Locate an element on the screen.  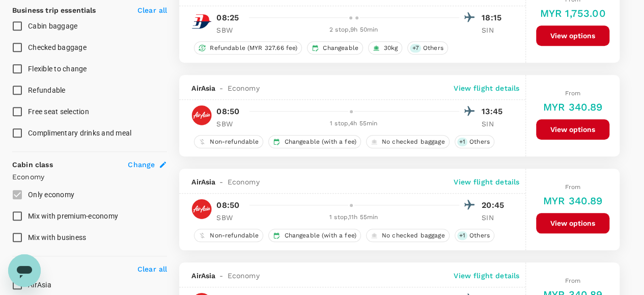
div: Refundable (MYR 327.66 fee) is located at coordinates (248, 48).